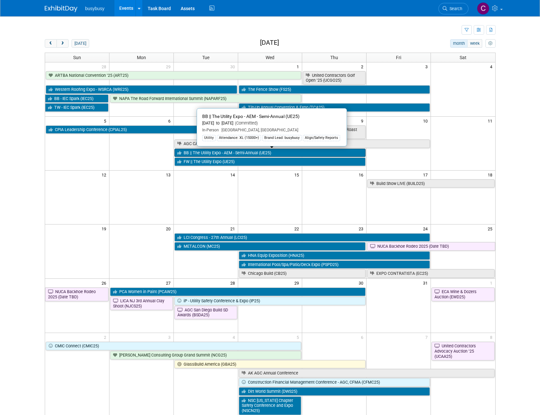 The width and height of the screenshot is (540, 415). I want to click on a: Tilt-Up Annual Convention & Expo (TCA25), so click(335, 108).